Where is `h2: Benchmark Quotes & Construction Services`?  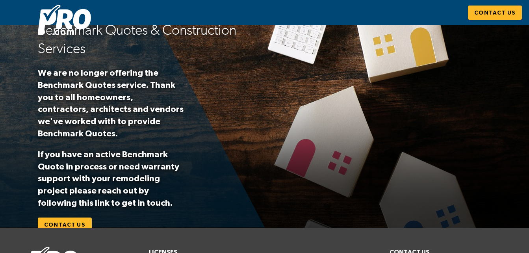 h2: Benchmark Quotes & Construction Services is located at coordinates (148, 39).